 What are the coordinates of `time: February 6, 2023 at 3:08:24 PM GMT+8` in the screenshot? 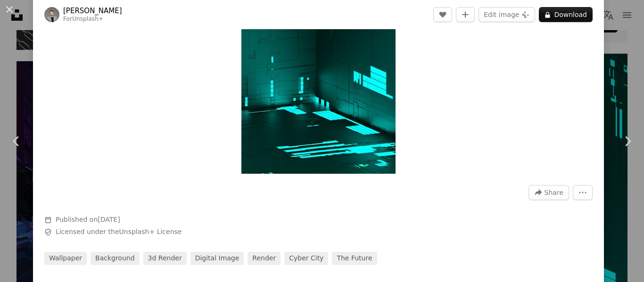 It's located at (108, 220).